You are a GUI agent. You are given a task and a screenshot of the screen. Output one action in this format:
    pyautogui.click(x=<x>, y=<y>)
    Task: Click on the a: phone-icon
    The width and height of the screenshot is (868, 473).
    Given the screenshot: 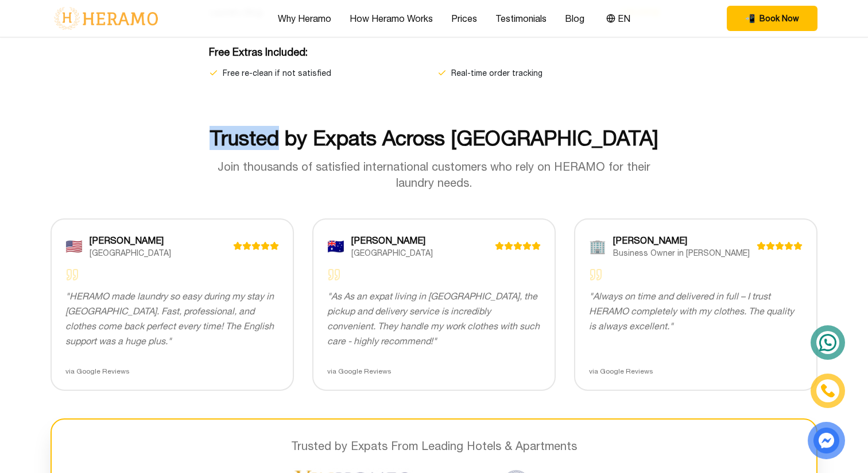 What is the action you would take?
    pyautogui.click(x=828, y=391)
    